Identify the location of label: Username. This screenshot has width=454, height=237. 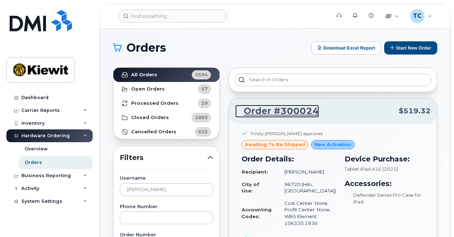
(166, 178).